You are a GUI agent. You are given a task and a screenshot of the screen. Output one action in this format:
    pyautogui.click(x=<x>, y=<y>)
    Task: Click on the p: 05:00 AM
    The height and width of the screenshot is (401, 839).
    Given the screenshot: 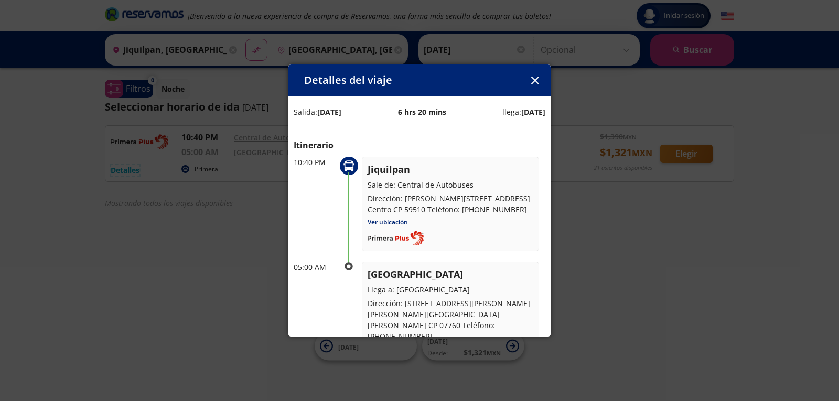 What is the action you would take?
    pyautogui.click(x=315, y=267)
    